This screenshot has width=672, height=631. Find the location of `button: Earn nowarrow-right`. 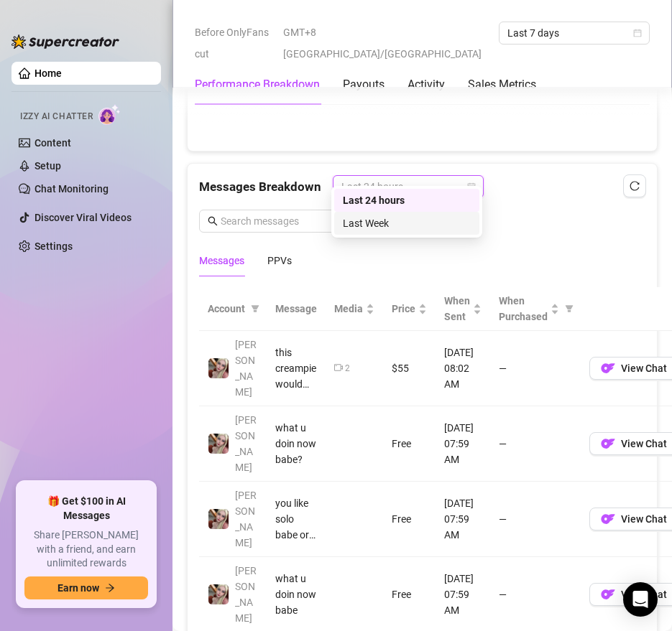

button: Earn nowarrow-right is located at coordinates (86, 588).